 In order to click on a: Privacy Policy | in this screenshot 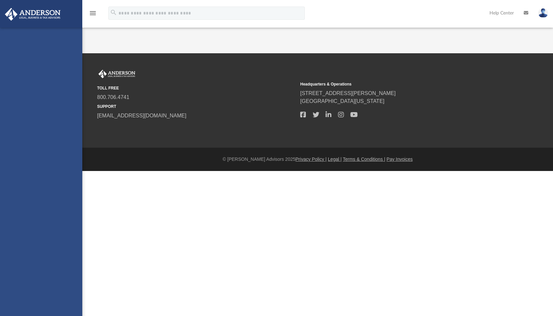, I will do `click(311, 159)`.